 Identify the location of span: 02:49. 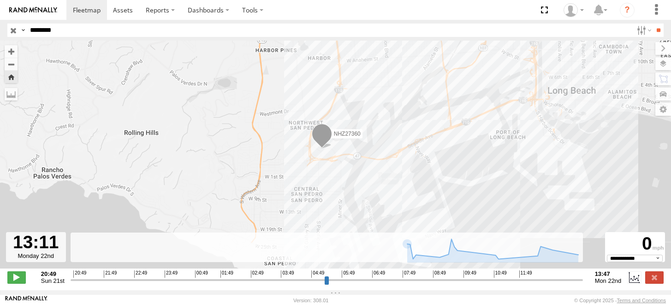
(257, 274).